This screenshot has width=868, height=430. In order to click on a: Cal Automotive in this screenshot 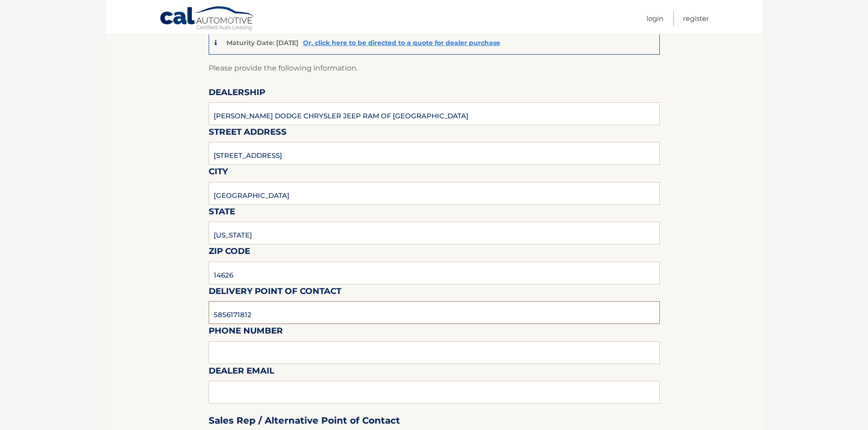, I will do `click(207, 19)`.